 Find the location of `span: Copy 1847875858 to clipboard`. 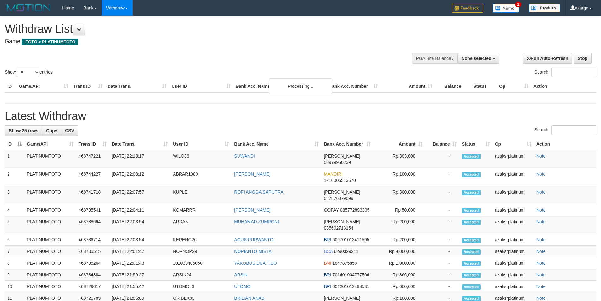

span: Copy 1847875858 to clipboard is located at coordinates (345, 263).